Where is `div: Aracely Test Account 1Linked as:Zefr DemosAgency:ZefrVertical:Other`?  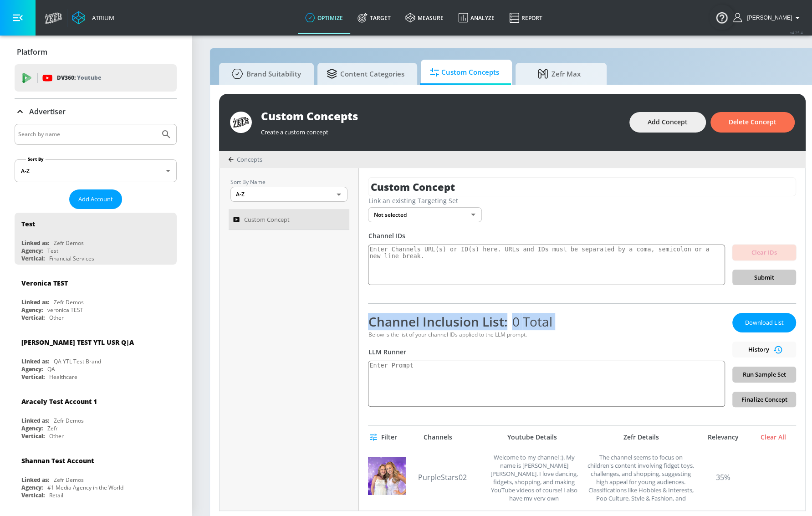 div: Aracely Test Account 1Linked as:Zefr DemosAgency:ZefrVertical:Other is located at coordinates (95, 416).